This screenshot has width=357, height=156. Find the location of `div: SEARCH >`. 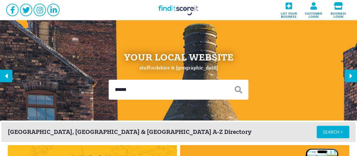

div: SEARCH > is located at coordinates (333, 132).